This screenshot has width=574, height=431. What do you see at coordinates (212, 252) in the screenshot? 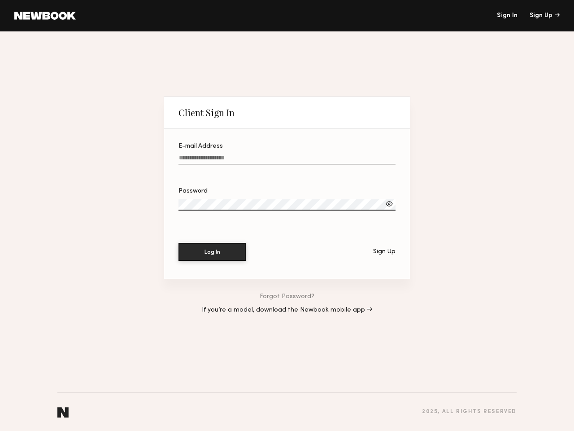
I see `button: Log In` at bounding box center [212, 252].